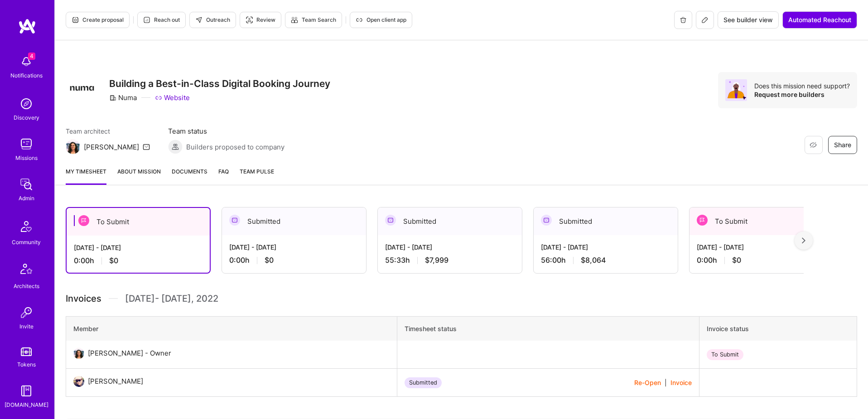 The width and height of the screenshot is (868, 419). What do you see at coordinates (27, 313) in the screenshot?
I see `img: Invite` at bounding box center [27, 313].